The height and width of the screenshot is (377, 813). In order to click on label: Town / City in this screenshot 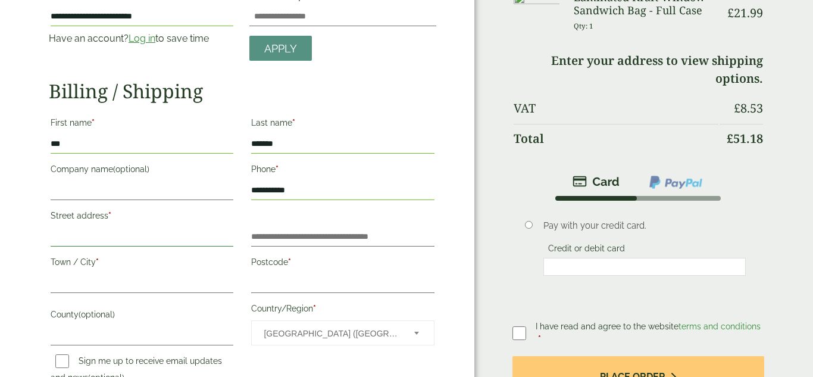, I will do `click(142, 264)`.